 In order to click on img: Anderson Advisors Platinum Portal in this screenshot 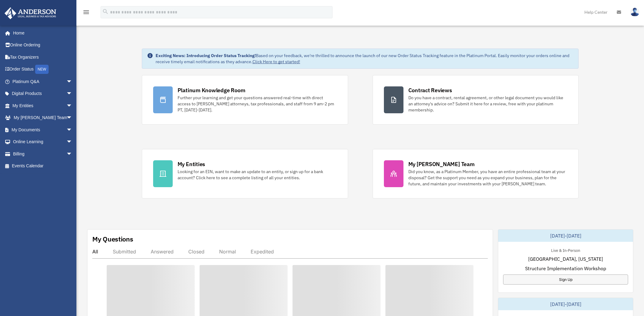, I will do `click(30, 13)`.